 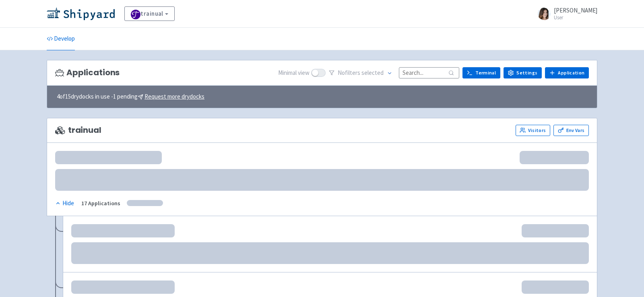 I want to click on span: Minimal view, so click(x=294, y=73).